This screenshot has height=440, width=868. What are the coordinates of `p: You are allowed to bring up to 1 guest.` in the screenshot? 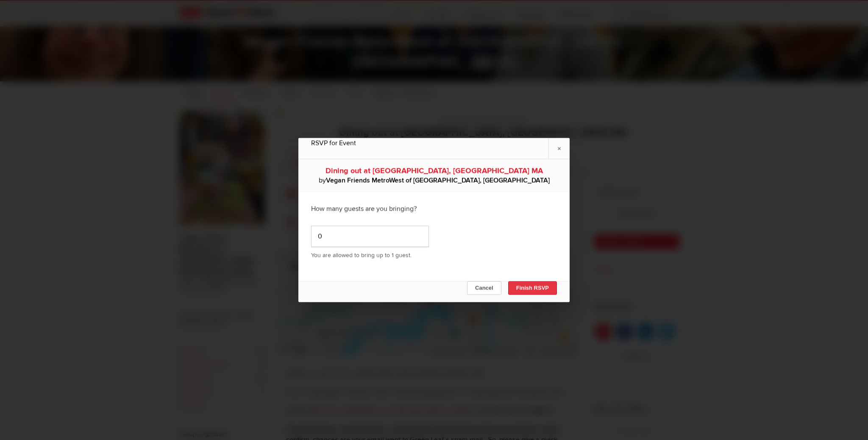 It's located at (434, 256).